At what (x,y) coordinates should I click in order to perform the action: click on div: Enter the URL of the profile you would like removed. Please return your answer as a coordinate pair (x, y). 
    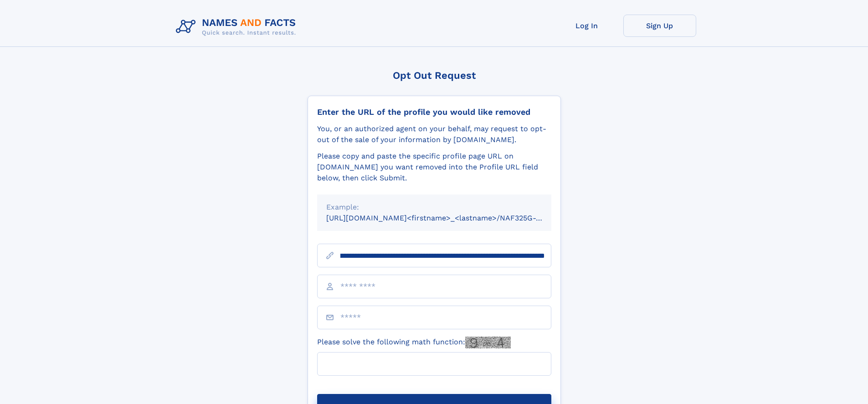
    Looking at the image, I should click on (435, 112).